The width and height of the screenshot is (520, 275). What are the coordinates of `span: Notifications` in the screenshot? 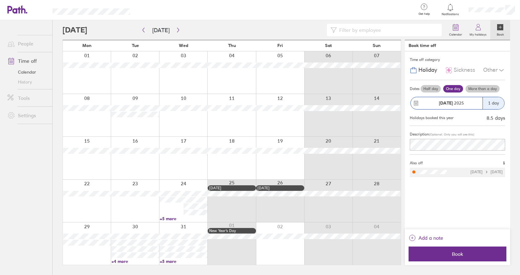 It's located at (450, 14).